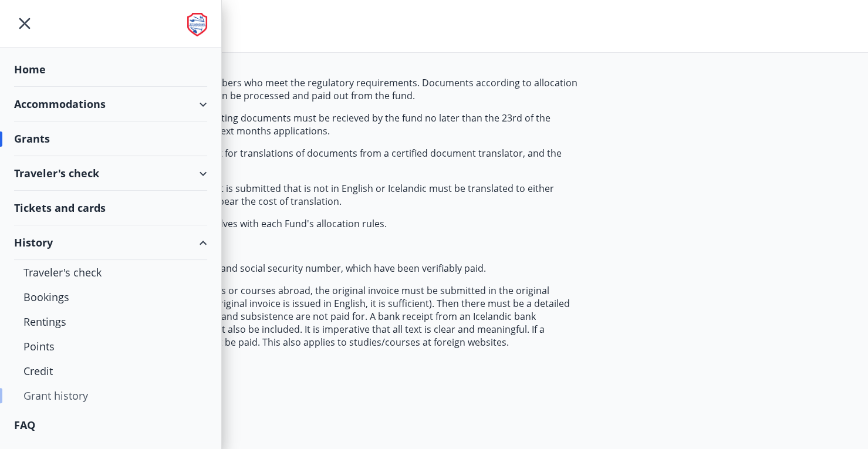 The image size is (868, 449). Describe the element at coordinates (110, 346) in the screenshot. I see `div: Points` at that location.